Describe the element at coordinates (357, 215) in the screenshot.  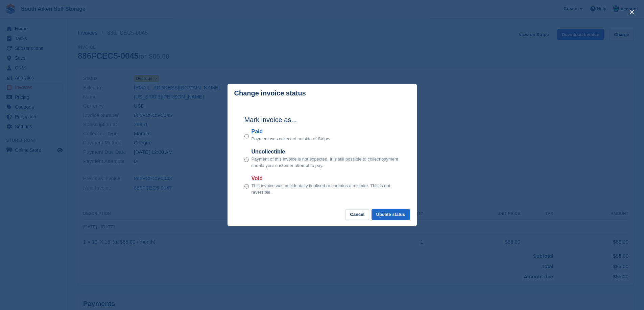
I see `button: Cancel` at that location.